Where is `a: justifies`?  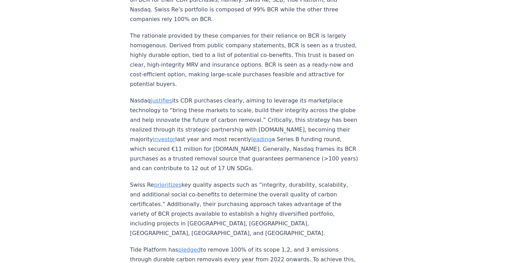
a: justifies is located at coordinates (162, 101).